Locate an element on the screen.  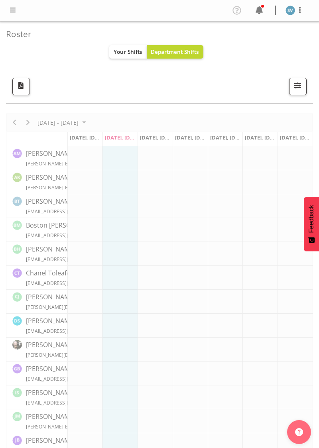
span: Department Shifts is located at coordinates (175, 51).